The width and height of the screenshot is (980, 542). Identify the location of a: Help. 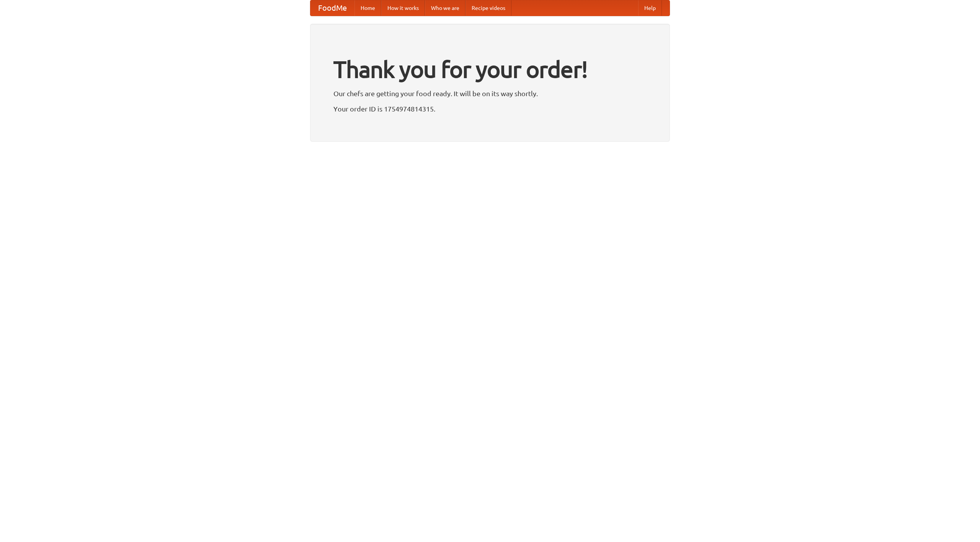
(650, 8).